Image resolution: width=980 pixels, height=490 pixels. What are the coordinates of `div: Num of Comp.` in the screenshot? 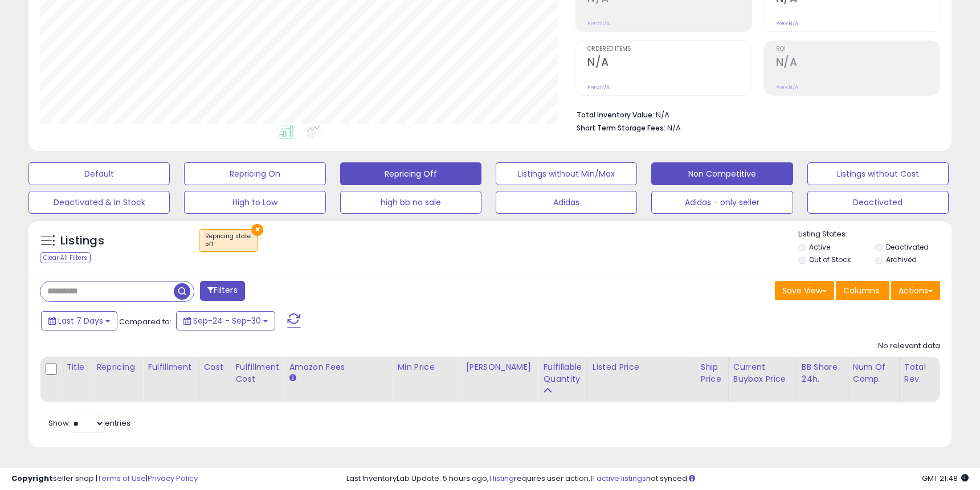 It's located at (874, 373).